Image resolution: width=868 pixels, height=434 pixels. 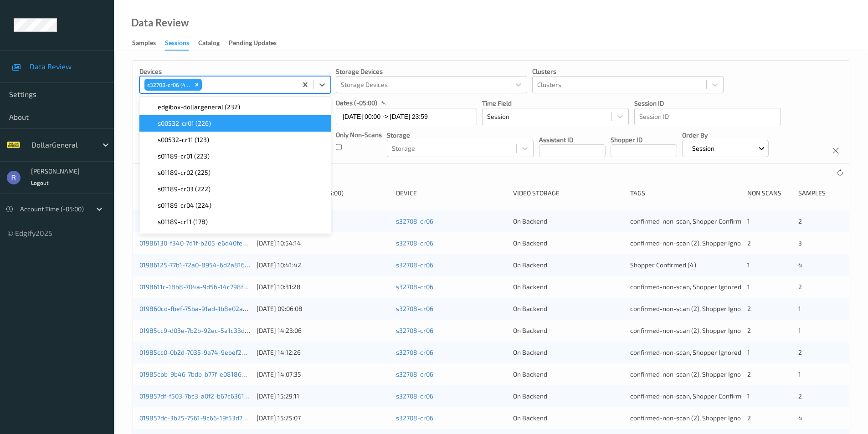 I want to click on div: Non Scans, so click(x=769, y=193).